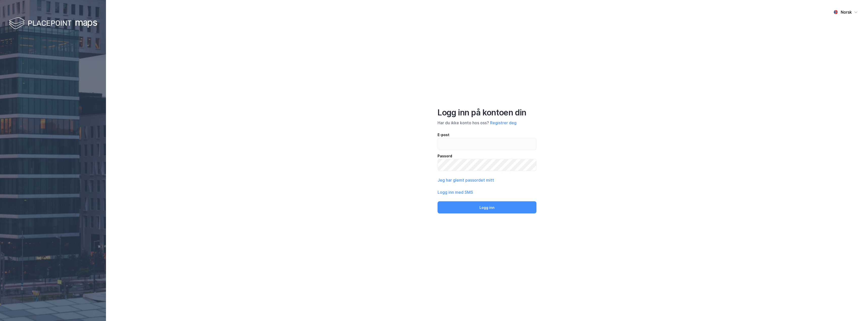  I want to click on button: Jeg har glemt passordet mitt, so click(466, 180).